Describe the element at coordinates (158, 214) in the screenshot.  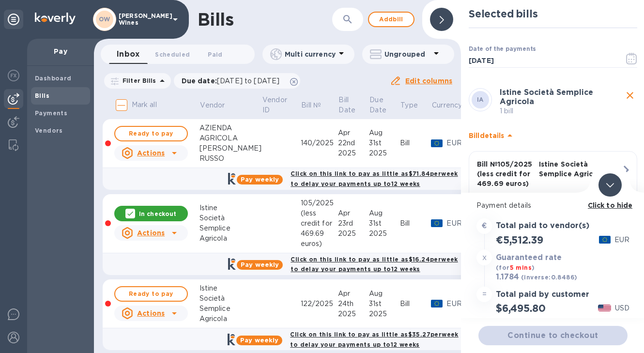
I see `p: In checkout` at that location.